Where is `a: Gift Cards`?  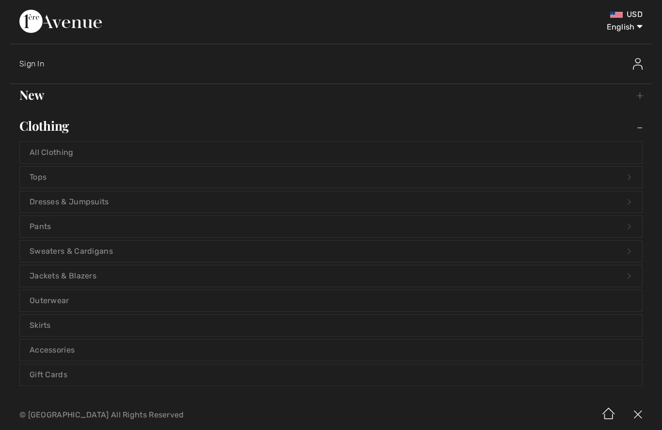
a: Gift Cards is located at coordinates (331, 375).